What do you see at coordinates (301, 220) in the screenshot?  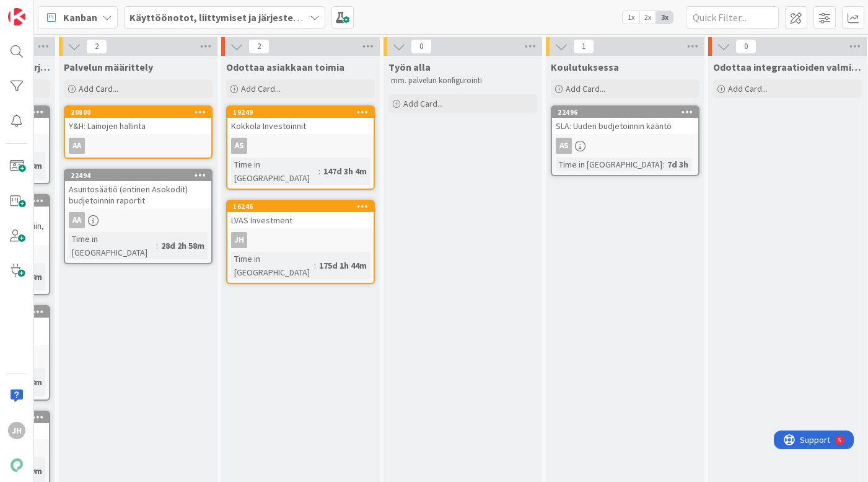 I see `div: LVAS Investment` at bounding box center [301, 220].